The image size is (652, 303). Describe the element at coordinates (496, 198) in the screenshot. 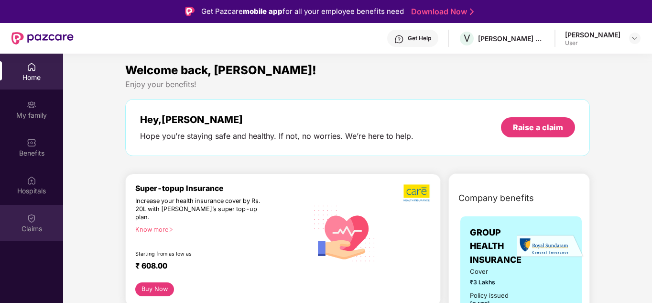

I see `span: Company benefits` at that location.